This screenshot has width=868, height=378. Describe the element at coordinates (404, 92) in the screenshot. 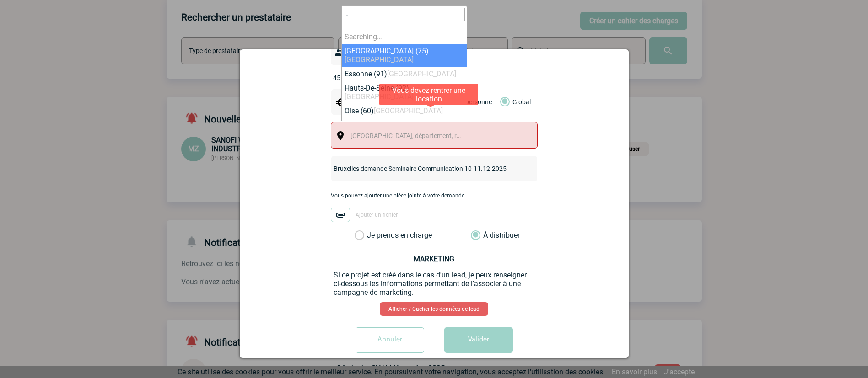

I see `li: Hauts-De-Seine (92)` at that location.